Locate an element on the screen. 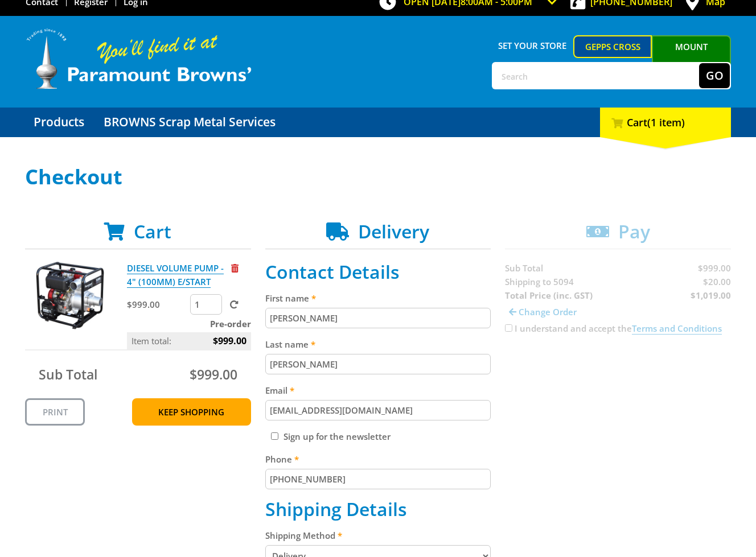  a: Go to the Products page is located at coordinates (58, 122).